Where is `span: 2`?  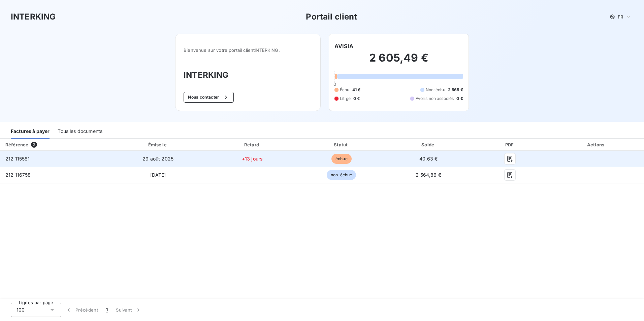
span: 2 is located at coordinates (34, 145).